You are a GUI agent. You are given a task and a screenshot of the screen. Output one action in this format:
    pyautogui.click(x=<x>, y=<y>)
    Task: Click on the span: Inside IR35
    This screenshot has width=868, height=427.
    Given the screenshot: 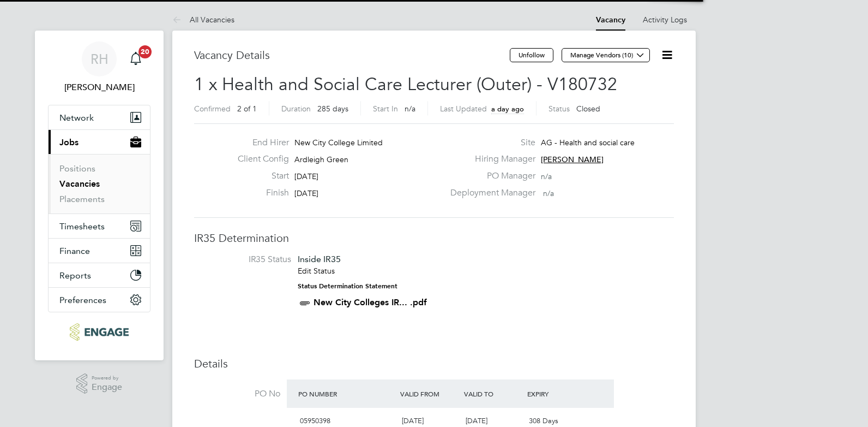 What is the action you would take?
    pyautogui.click(x=319, y=259)
    